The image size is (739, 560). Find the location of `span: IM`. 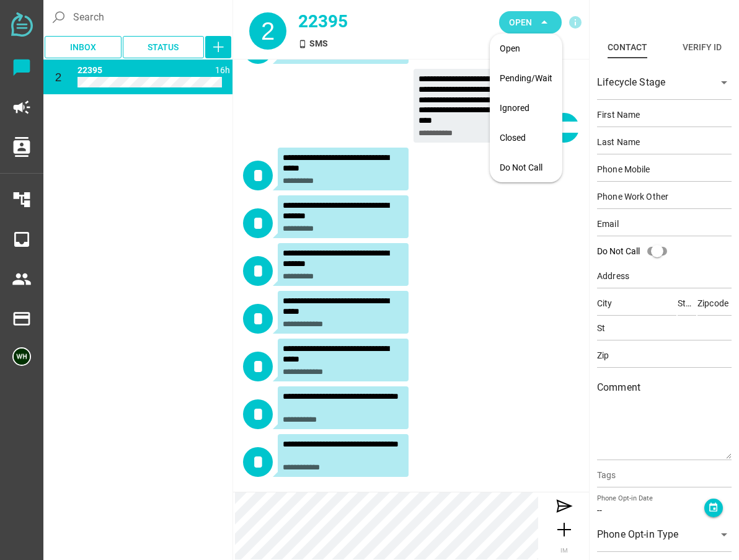

span: IM is located at coordinates (565, 550).